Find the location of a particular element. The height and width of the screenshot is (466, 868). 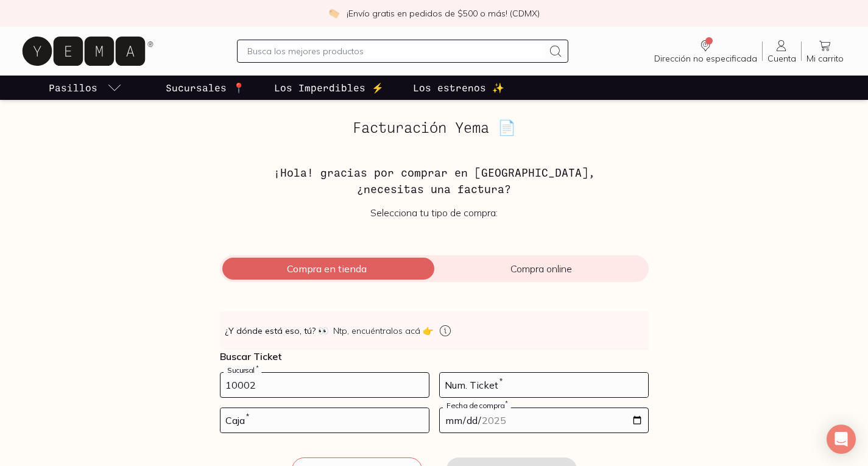

p: ¡Envío gratis en pedidos de $500 o más! (CDMX) is located at coordinates (443, 14).